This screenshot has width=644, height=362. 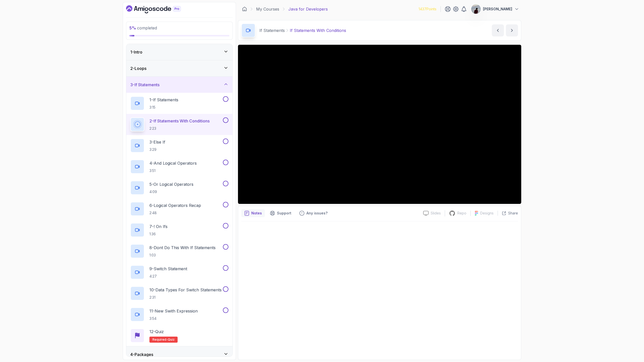 What do you see at coordinates (179, 209) in the screenshot?
I see `button: 6-Logical Operators Recap2:48` at bounding box center [179, 209].